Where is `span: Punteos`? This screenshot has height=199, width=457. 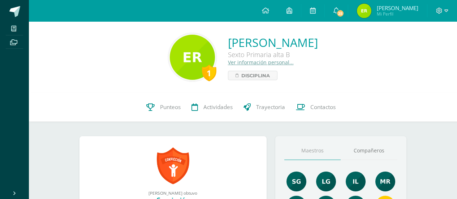 span: Punteos is located at coordinates (170, 107).